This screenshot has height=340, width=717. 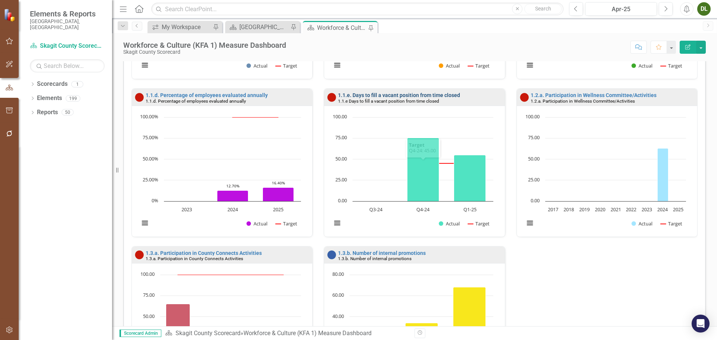 I want to click on text: 2022, so click(x=631, y=209).